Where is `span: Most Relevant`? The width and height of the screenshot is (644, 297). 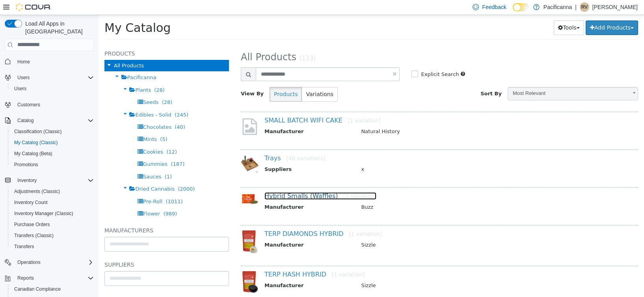
span: Most Relevant is located at coordinates (469, 79).